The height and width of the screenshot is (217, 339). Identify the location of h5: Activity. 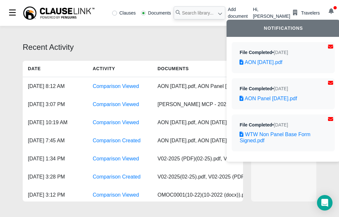
(120, 69).